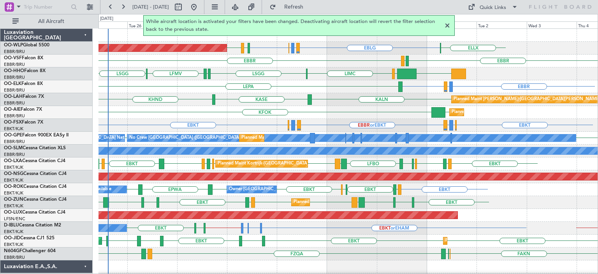 This screenshot has height=274, width=598. I want to click on span: OO-LAH, so click(13, 97).